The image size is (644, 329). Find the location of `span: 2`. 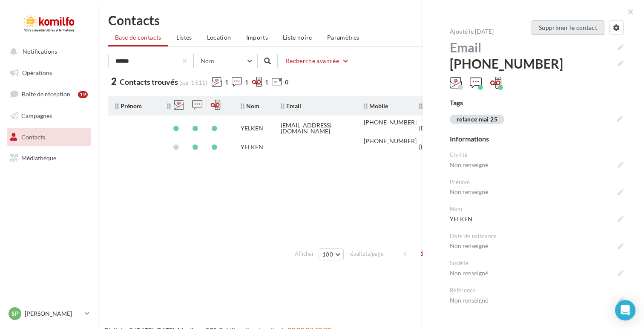

span: 2 is located at coordinates (114, 81).